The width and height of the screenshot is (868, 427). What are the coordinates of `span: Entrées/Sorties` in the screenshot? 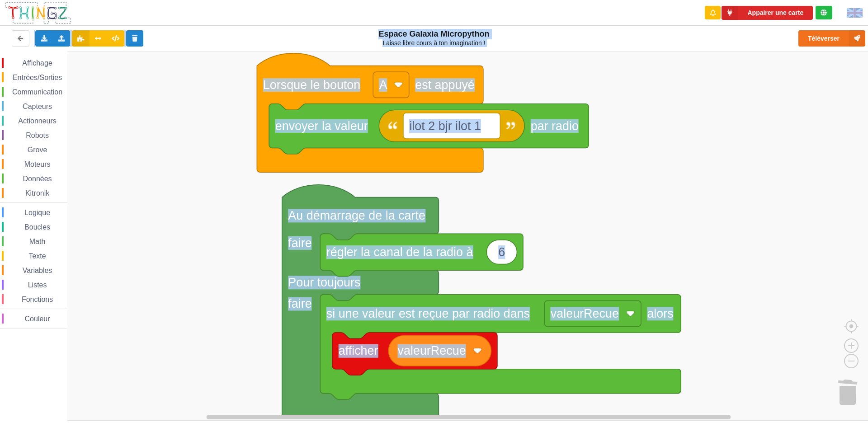 It's located at (37, 78).